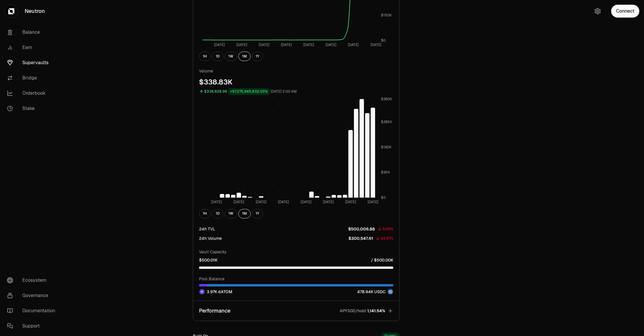 This screenshot has height=336, width=644. Describe the element at coordinates (33, 32) in the screenshot. I see `a: Balance` at that location.